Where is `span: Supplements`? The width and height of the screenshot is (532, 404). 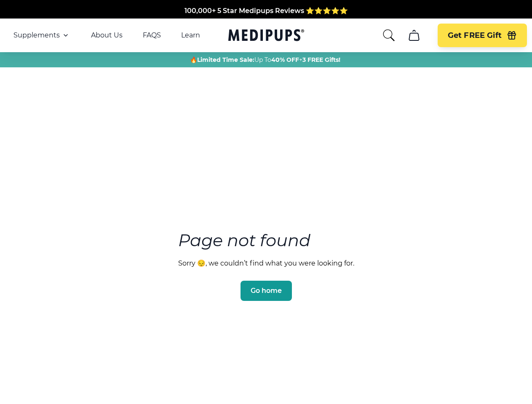 span: Supplements is located at coordinates (37, 35).